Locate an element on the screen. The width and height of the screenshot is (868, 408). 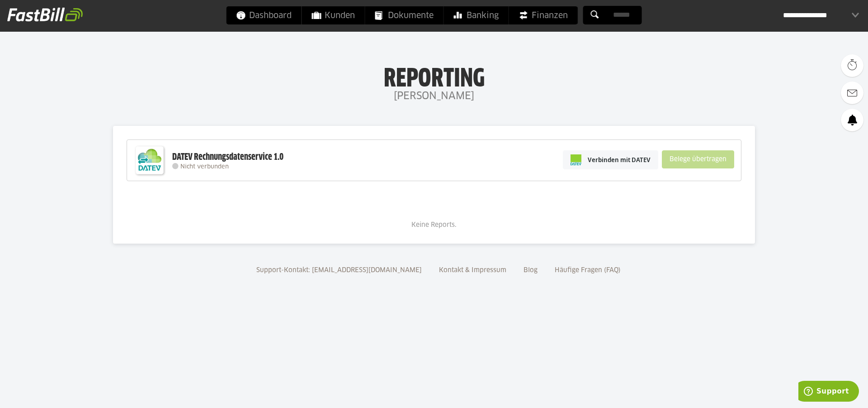
h1: Reporting is located at coordinates (434, 75).